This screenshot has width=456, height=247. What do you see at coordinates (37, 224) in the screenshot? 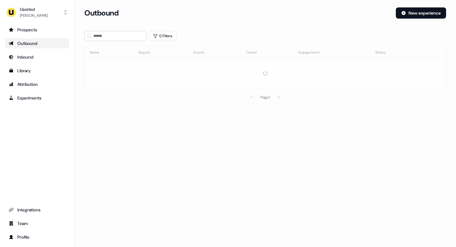
I see `div: Team` at bounding box center [37, 224].